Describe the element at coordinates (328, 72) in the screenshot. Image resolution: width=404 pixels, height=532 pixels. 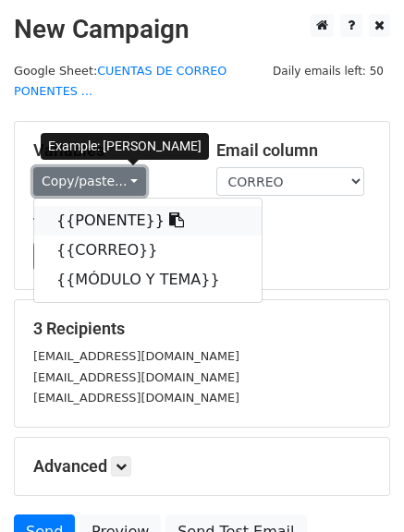
I see `span: Daily emails left: 50` at that location.